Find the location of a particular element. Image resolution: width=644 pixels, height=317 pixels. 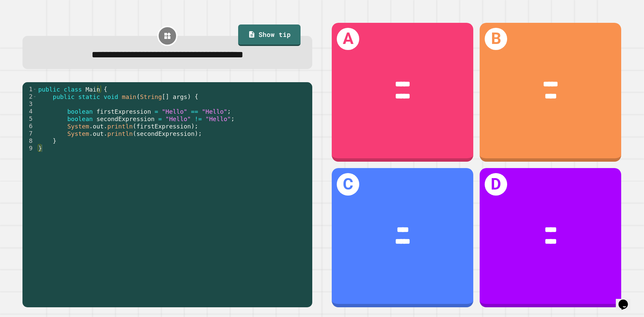

div: 8 is located at coordinates (29, 141).